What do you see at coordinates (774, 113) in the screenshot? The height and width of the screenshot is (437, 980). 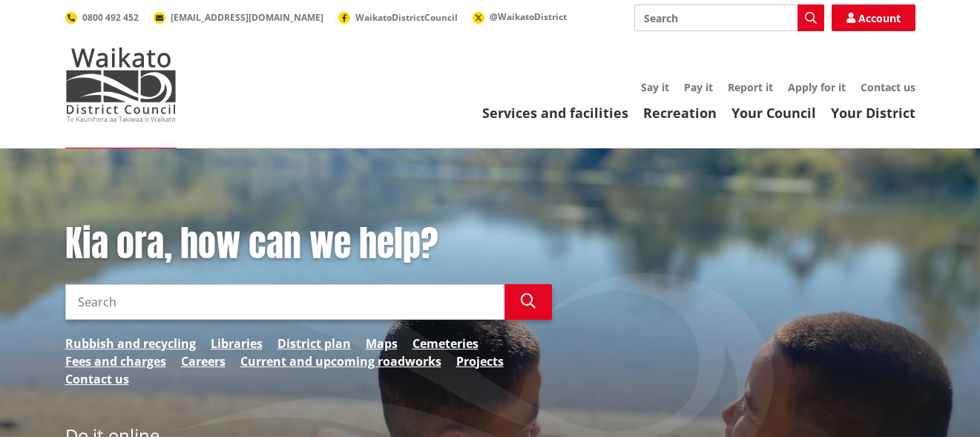 I see `a: Your Council` at bounding box center [774, 113].